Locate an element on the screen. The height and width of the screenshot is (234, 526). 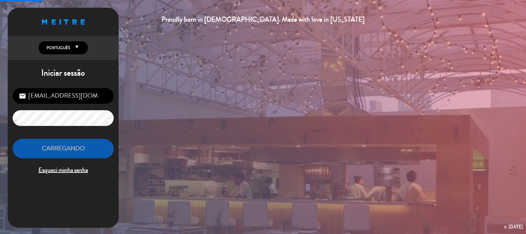
span: Português is located at coordinates (58, 48).